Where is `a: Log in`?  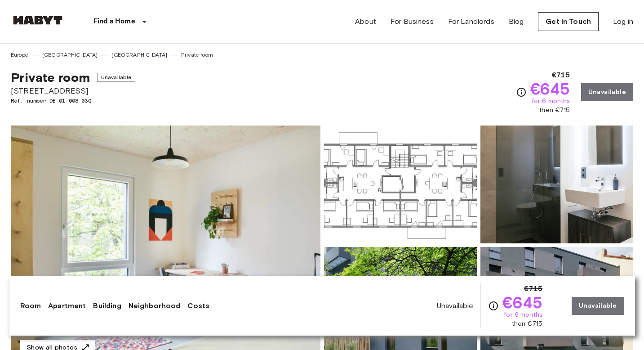 a: Log in is located at coordinates (622, 22).